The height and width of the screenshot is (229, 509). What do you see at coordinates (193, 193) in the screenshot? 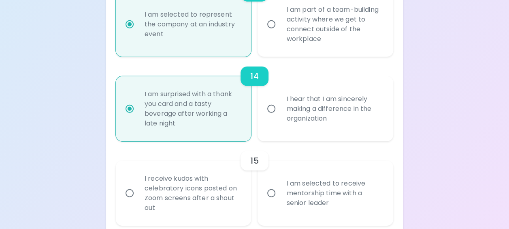
I see `div: I receive kudos with celebratory icons posted on Zoom screens after a shout out` at bounding box center [193, 193].